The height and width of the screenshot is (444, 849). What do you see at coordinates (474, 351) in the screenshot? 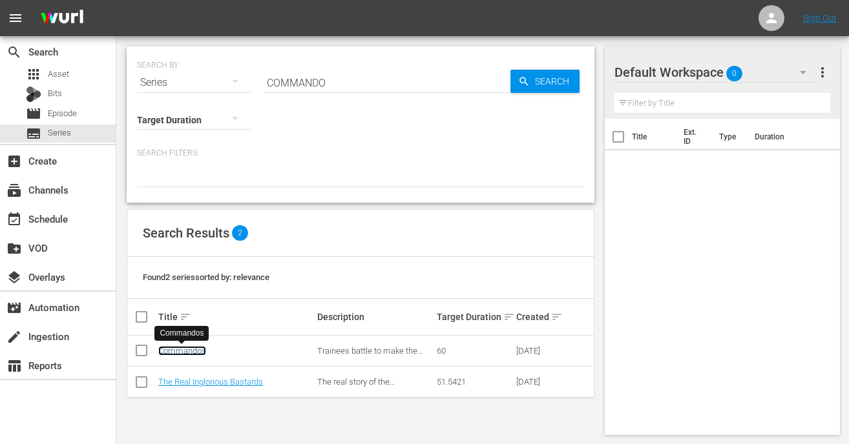
I see `div: 60` at bounding box center [474, 351].